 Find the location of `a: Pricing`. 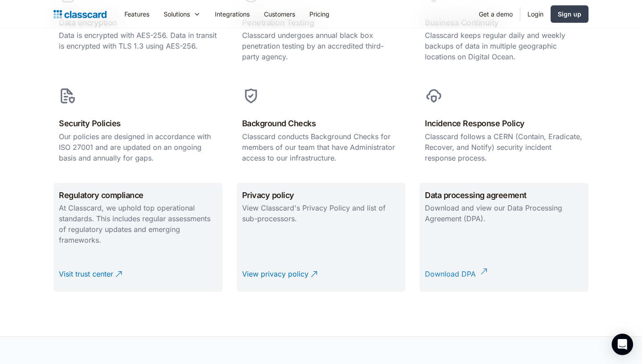

a: Pricing is located at coordinates (319, 14).